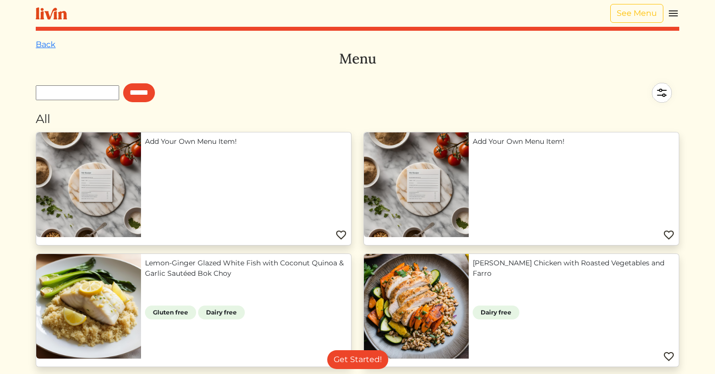  Describe the element at coordinates (357, 59) in the screenshot. I see `h3: Menu` at that location.